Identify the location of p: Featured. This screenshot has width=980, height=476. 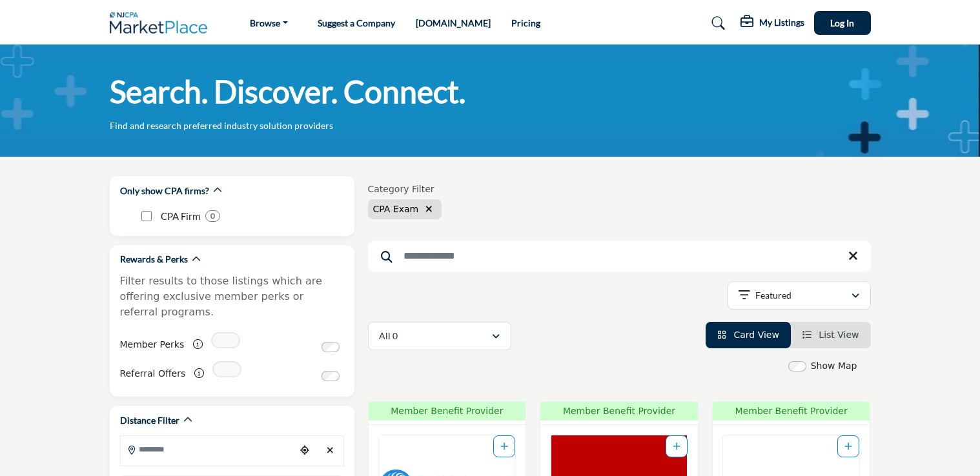
(773, 295).